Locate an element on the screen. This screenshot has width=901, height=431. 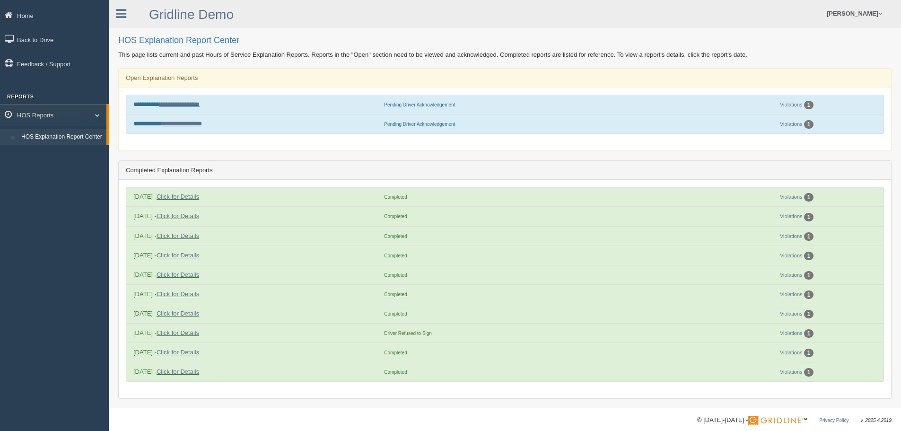
a: Gridline Demo is located at coordinates (191, 14).